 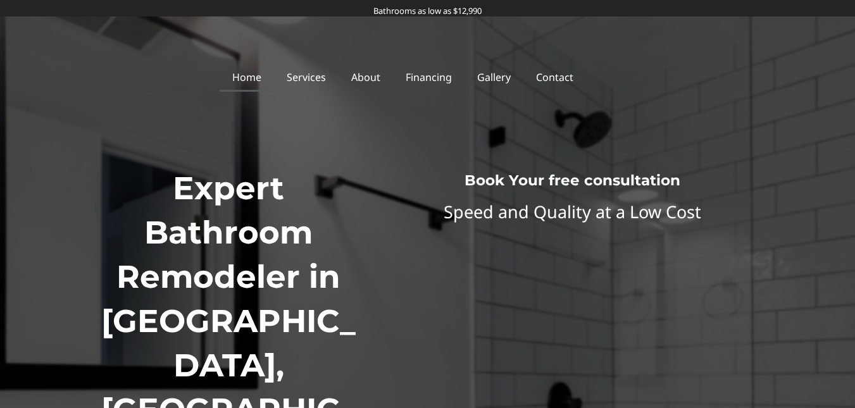 What do you see at coordinates (554, 77) in the screenshot?
I see `a: Contact` at bounding box center [554, 77].